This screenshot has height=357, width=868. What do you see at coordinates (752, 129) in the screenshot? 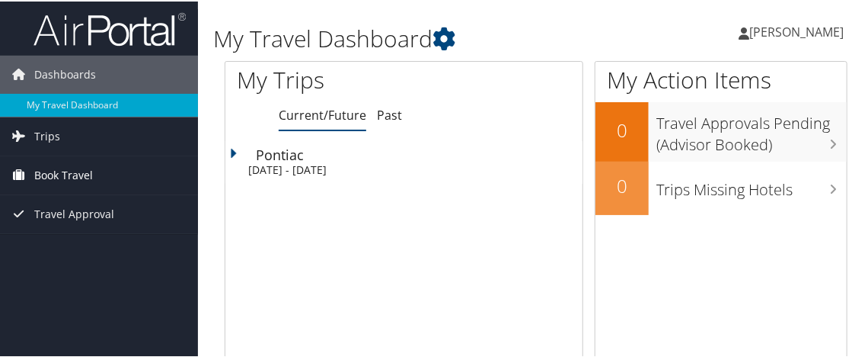
I see `h3: Travel Approvals Pending (Advisor Booked)` at bounding box center [752, 129].